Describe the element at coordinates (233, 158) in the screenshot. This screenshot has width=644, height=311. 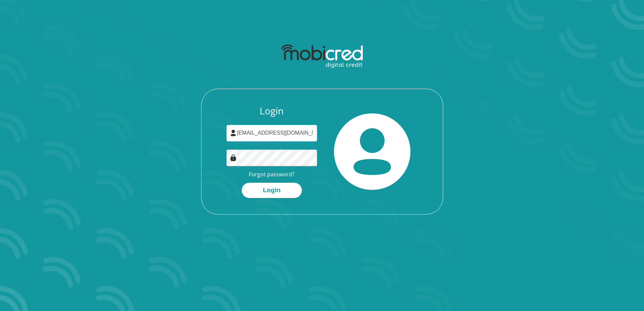
I see `img: Image` at that location.